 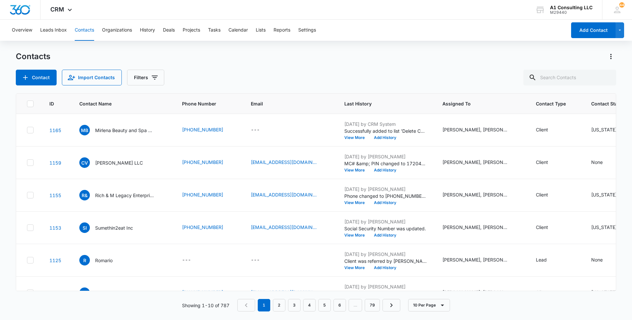 I want to click on div: Contact Name - Hi-way Legend Express Corporation - Select to Edit Field, so click(x=123, y=293).